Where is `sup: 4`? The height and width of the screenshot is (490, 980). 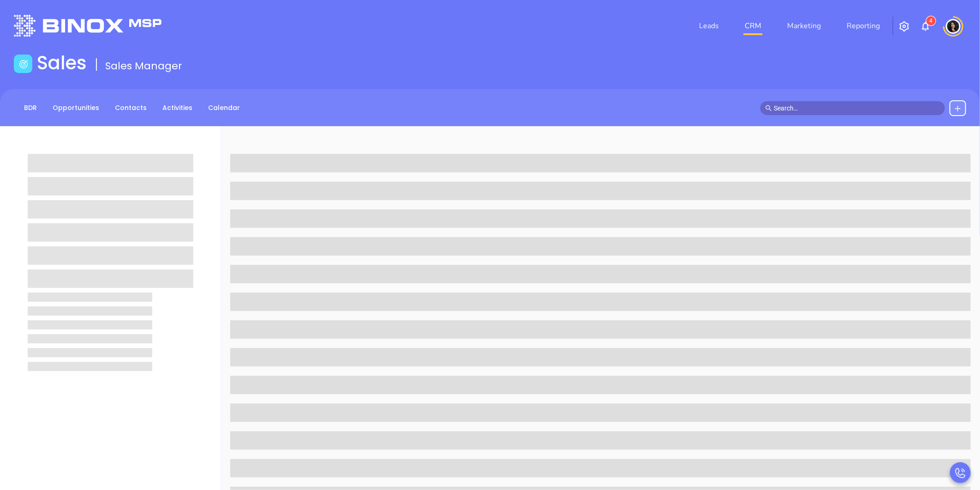 sup: 4 is located at coordinates (932, 20).